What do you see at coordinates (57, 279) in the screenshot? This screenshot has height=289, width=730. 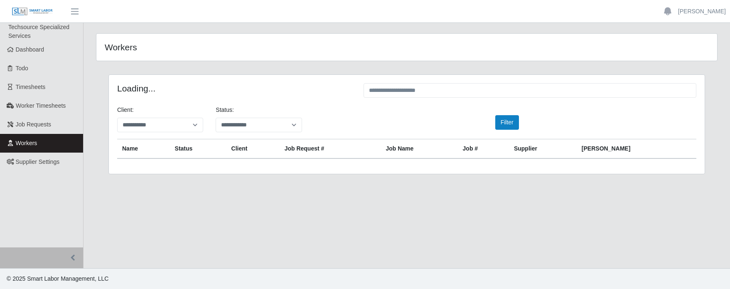 I see `span: © 2025 Smart Labor Management, LLC` at bounding box center [57, 279].